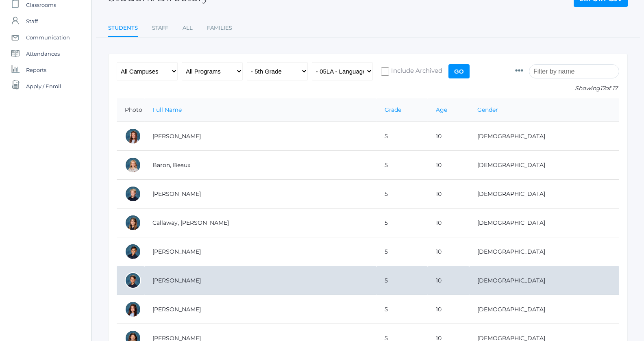 This screenshot has width=644, height=341. I want to click on span: Apply / Enroll, so click(44, 86).